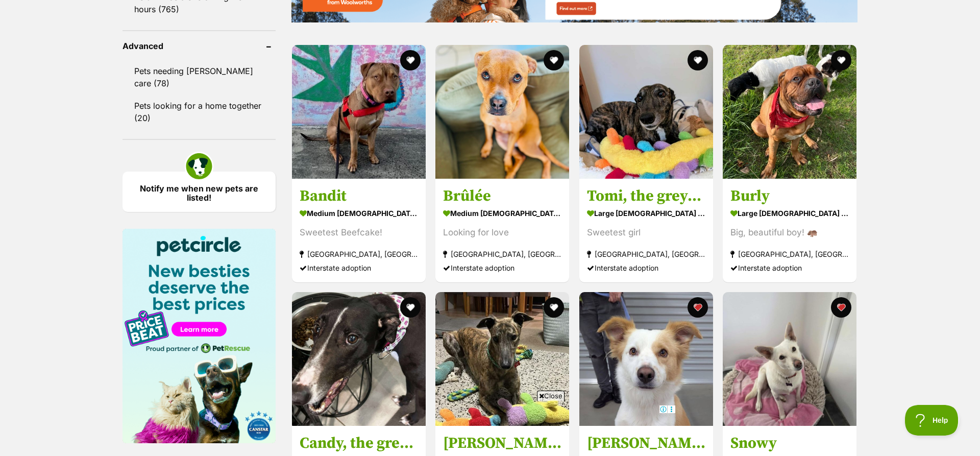  I want to click on img: Pet Circle promo banner, so click(199, 336).